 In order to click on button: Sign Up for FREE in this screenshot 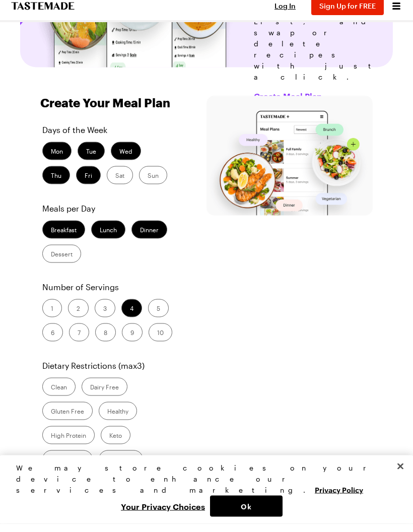, I will do `click(348, 14)`.